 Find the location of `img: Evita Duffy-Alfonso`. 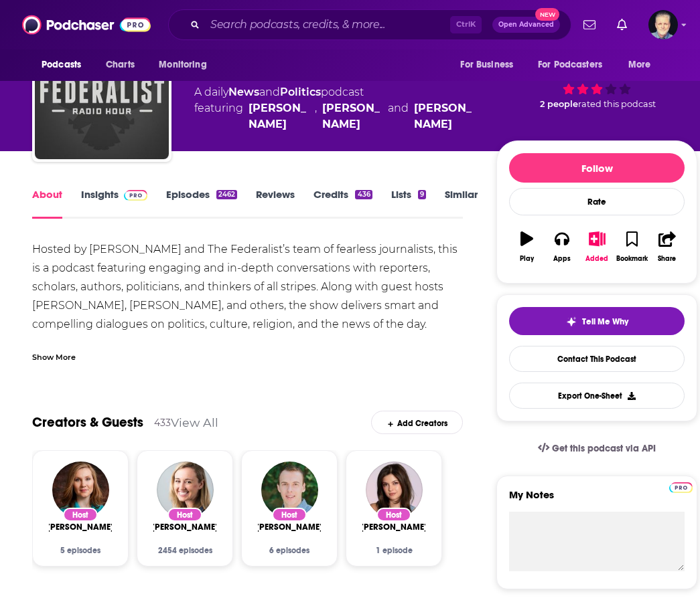

img: Evita Duffy-Alfonso is located at coordinates (393, 490).